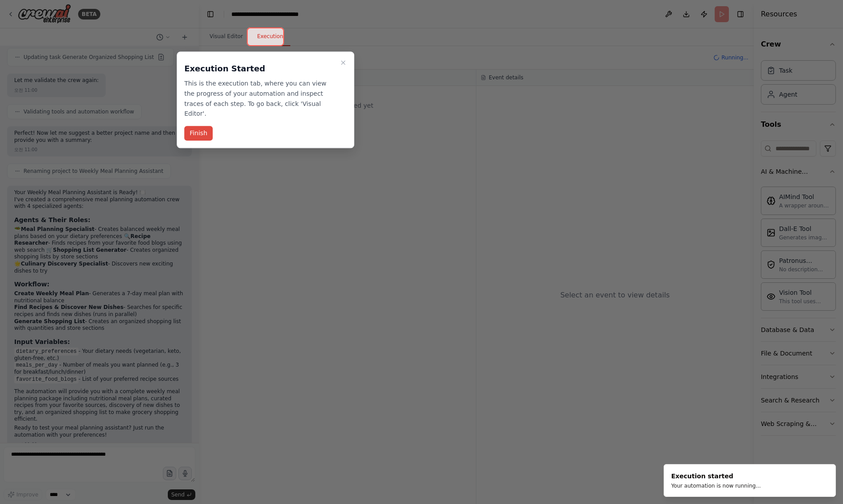 The height and width of the screenshot is (504, 843). Describe the element at coordinates (198, 133) in the screenshot. I see `button: Finish` at that location.